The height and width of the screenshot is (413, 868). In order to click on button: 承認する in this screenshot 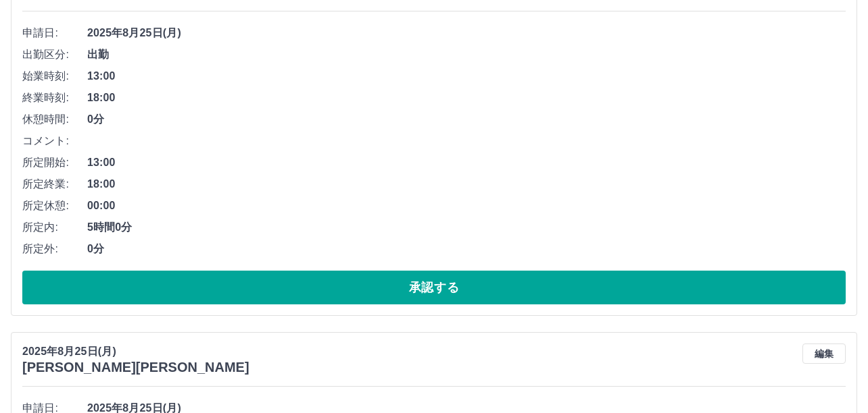, I will do `click(434, 288)`.